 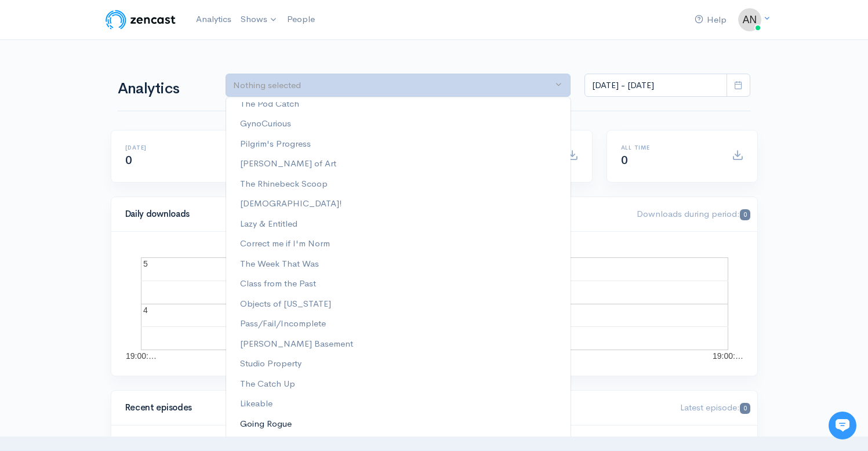 I want to click on span: Likeable, so click(x=256, y=403).